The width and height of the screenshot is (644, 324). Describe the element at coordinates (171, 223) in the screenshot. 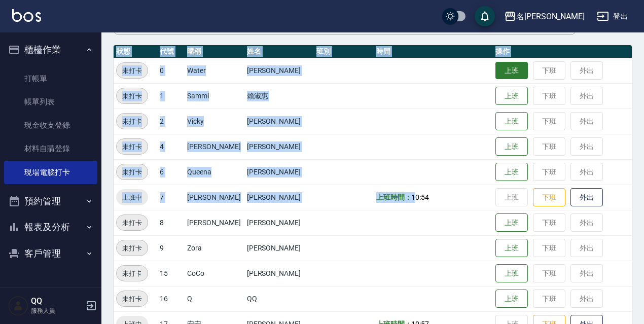

I see `td: 8` at that location.